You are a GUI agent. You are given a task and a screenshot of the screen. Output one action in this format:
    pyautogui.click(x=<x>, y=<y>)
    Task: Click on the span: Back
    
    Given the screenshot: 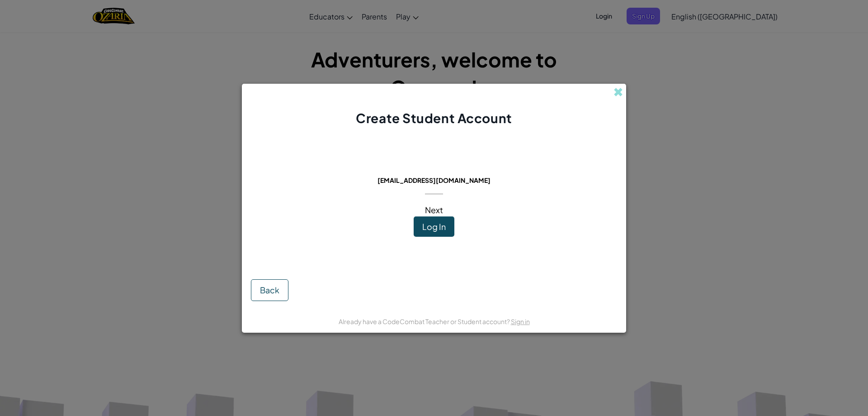 What is the action you would take?
    pyautogui.click(x=270, y=290)
    